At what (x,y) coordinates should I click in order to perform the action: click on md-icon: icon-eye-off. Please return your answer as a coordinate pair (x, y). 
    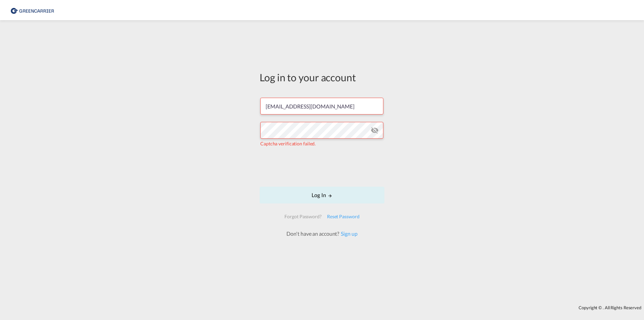
    Looking at the image, I should click on (375, 130).